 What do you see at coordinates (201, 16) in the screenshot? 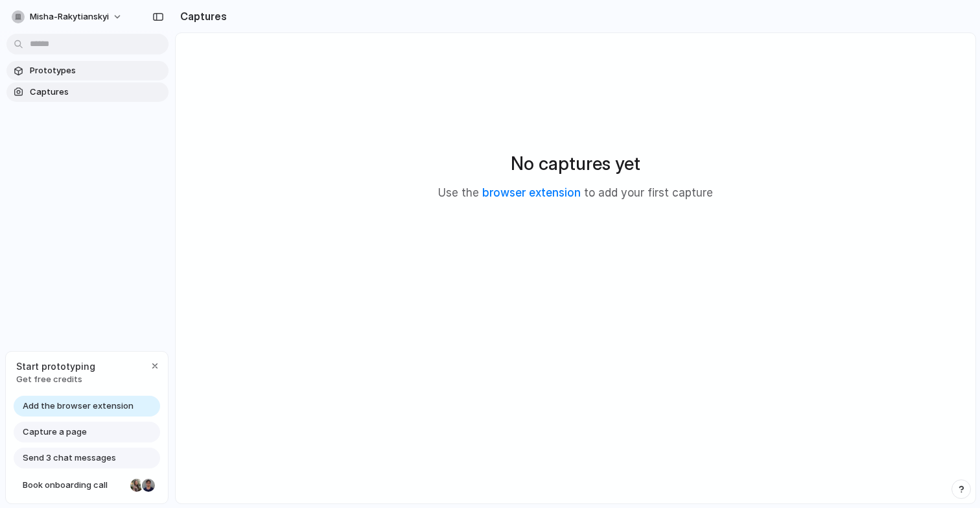
I see `h2: Captures` at bounding box center [201, 16].